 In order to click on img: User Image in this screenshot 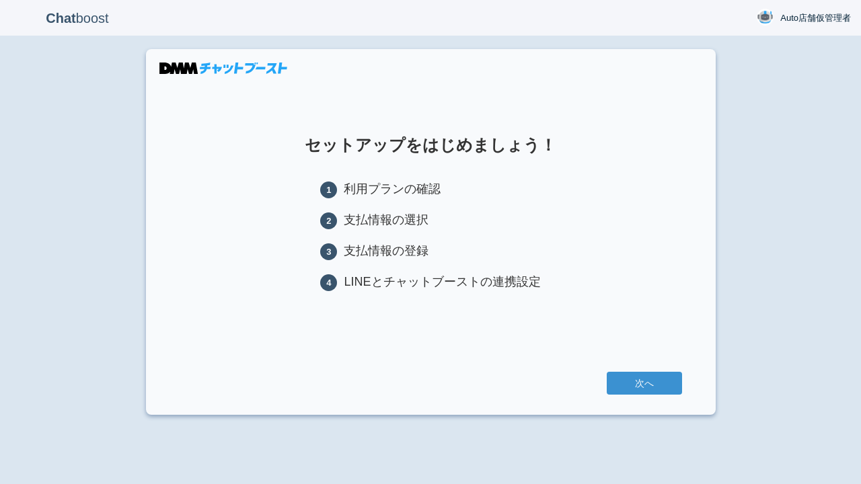, I will do `click(764, 17)`.